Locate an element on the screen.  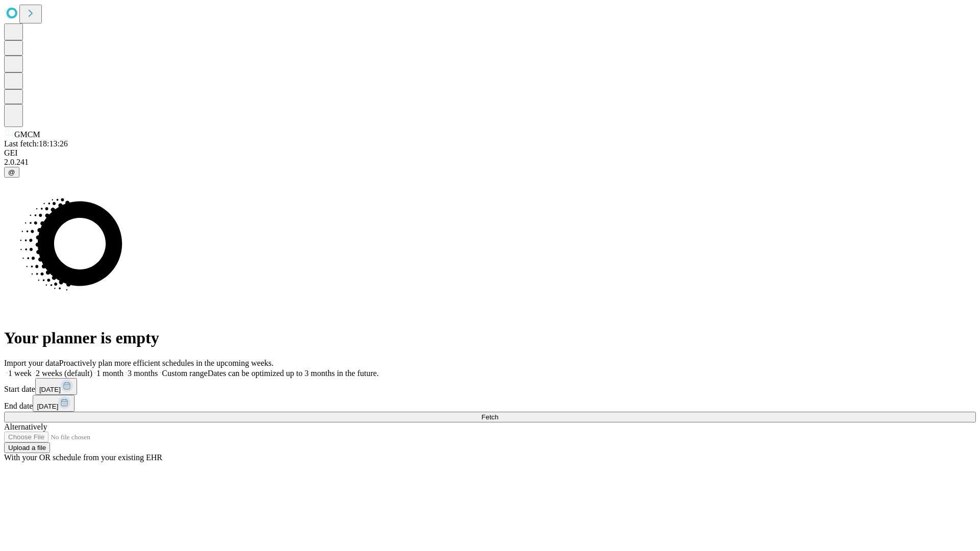
span: Alternatively is located at coordinates (25, 426).